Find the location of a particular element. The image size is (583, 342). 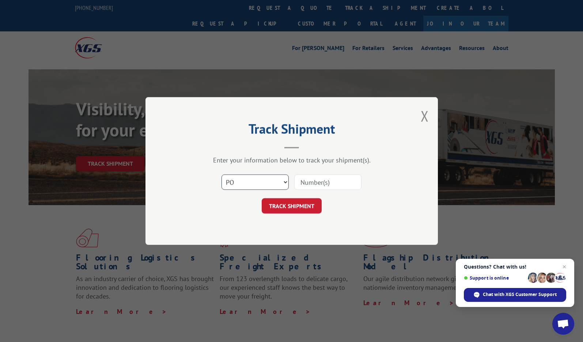

div: Chat with XGS Customer Support is located at coordinates (515, 295).